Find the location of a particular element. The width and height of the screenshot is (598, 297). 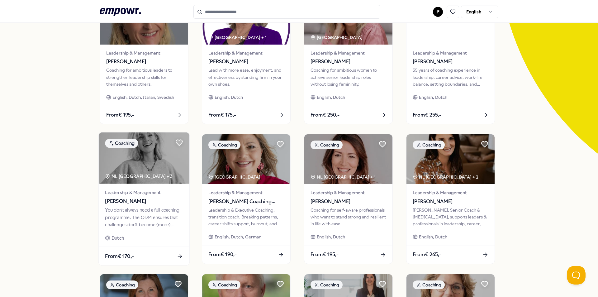

div: Leadership & Executive Coaching, transition coach. Breaking patterns, career shifts support, burn... is located at coordinates (246, 217).